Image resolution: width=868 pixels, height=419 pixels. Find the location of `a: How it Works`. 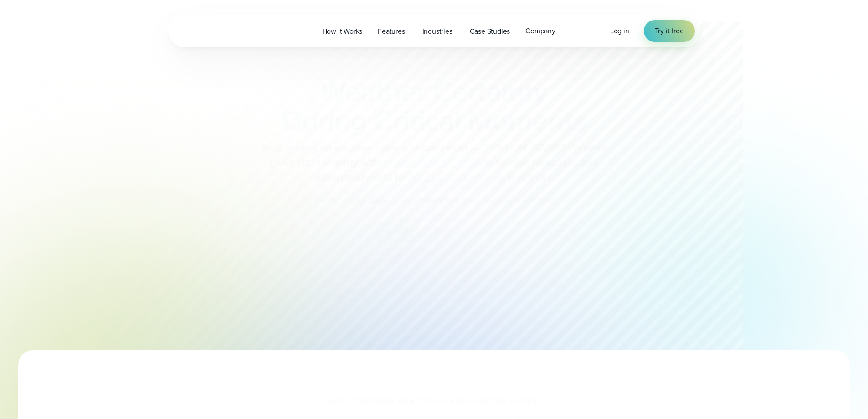

a: How it Works is located at coordinates (342, 31).